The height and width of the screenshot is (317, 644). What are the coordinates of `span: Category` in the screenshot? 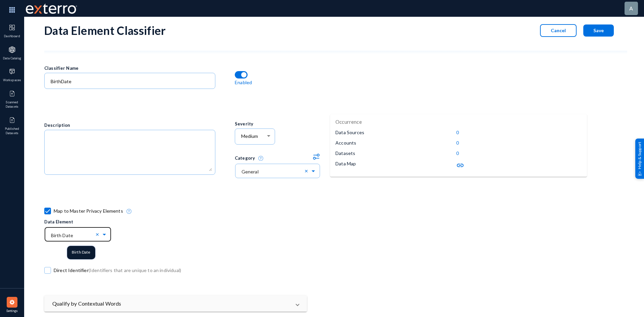 It's located at (249, 158).